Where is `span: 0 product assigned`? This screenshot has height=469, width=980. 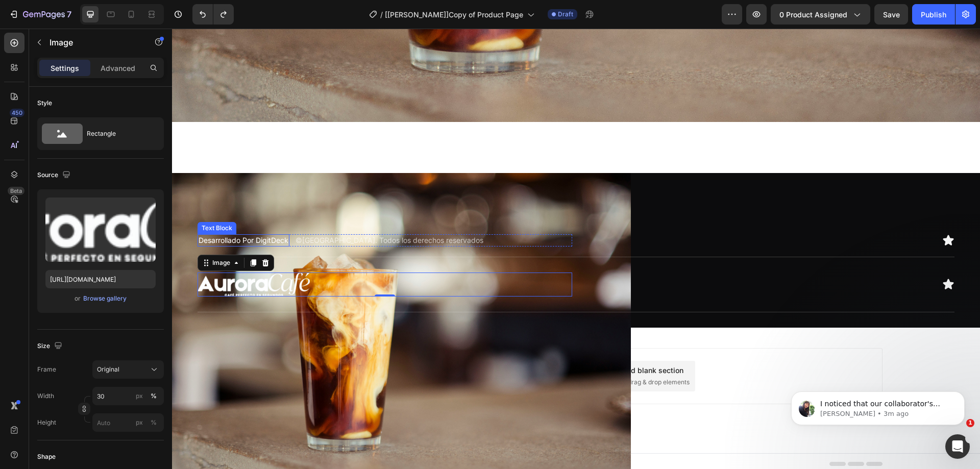 span: 0 product assigned is located at coordinates (813, 14).